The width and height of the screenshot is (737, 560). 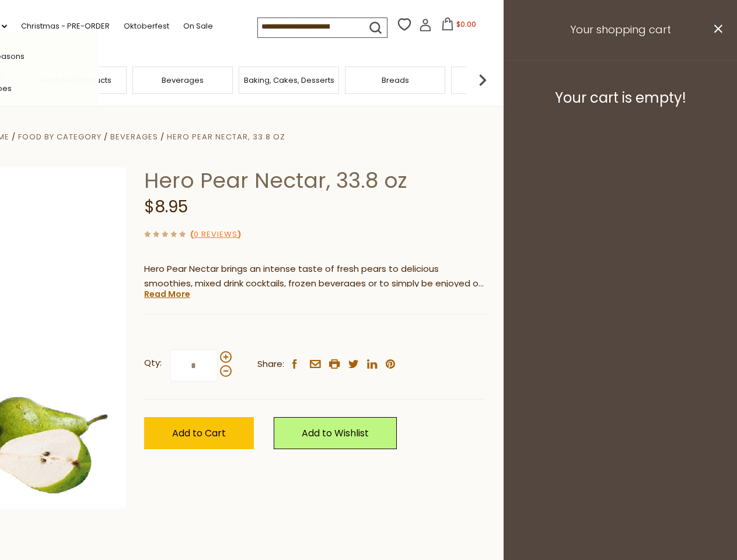 I want to click on p: Hero Pear Nectar brings an intense taste of fresh pears to delicious smoothies, mixed drink cockt..., so click(x=315, y=277).